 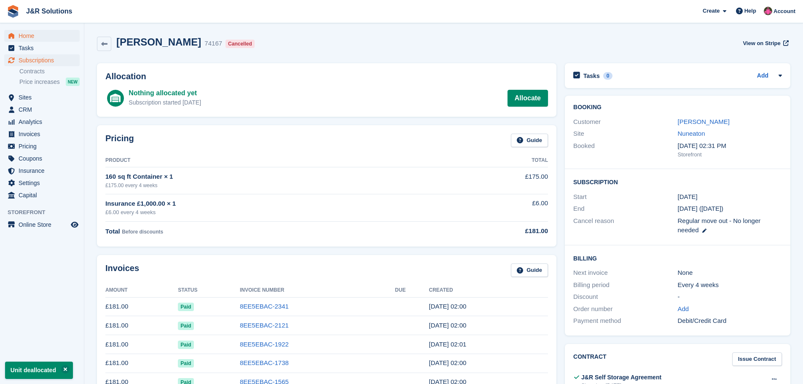 I want to click on div: Cancelled, so click(x=240, y=44).